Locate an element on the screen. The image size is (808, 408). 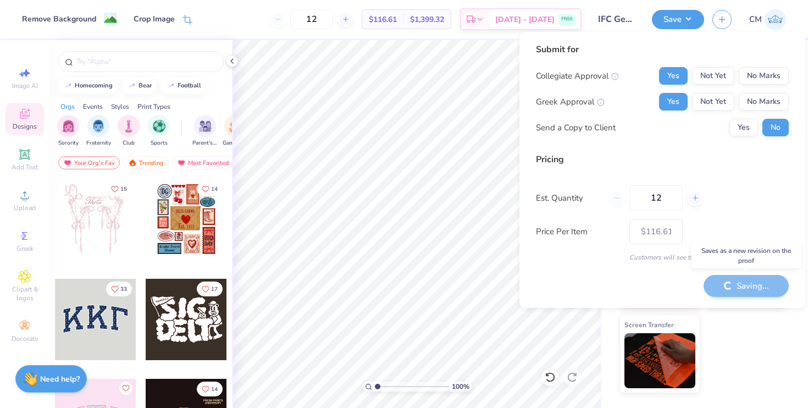
span: Sorority is located at coordinates (68, 143).